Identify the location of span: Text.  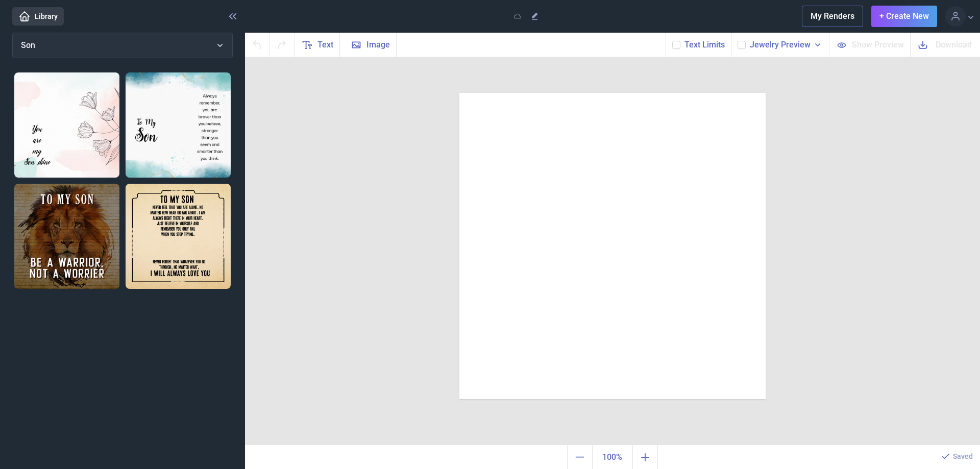
(325, 45).